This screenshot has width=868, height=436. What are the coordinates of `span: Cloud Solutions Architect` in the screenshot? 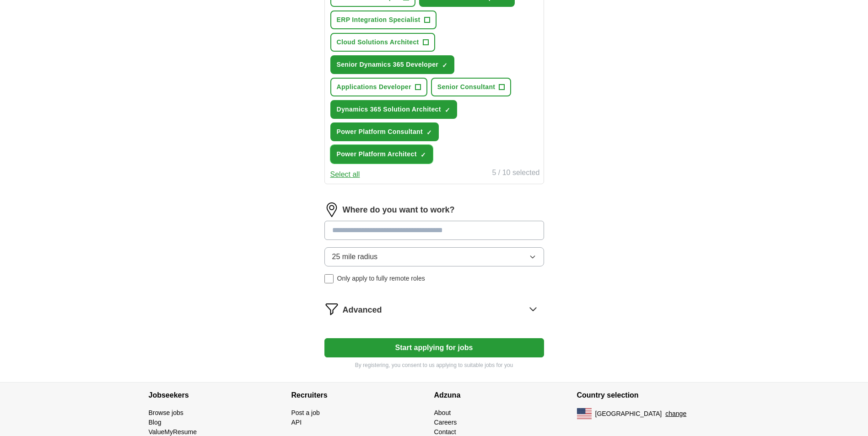 It's located at (378, 42).